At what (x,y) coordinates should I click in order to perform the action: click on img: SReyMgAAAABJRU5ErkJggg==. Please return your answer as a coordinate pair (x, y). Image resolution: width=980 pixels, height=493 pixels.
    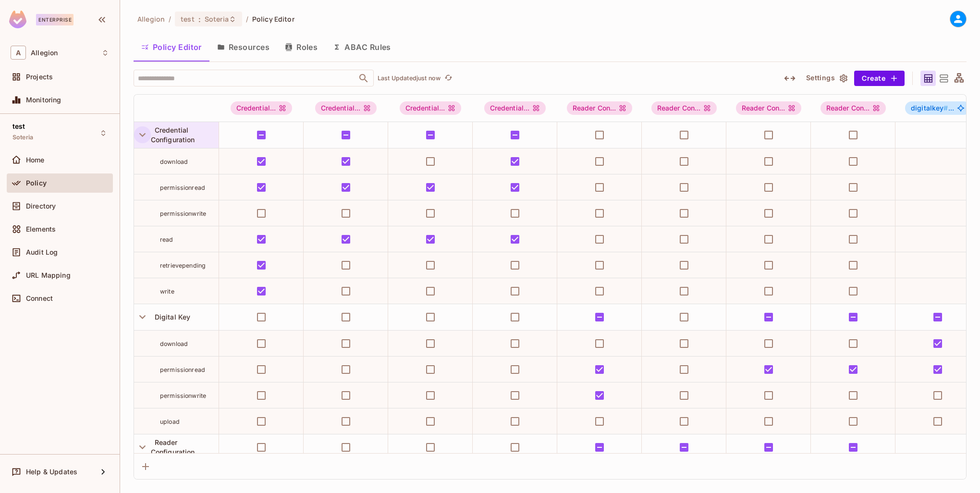
    Looking at the image, I should click on (18, 19).